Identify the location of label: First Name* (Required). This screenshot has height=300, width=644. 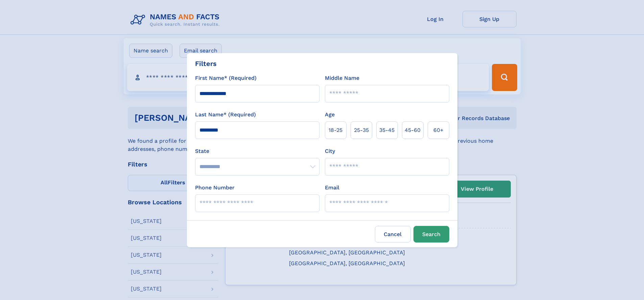
(226, 78).